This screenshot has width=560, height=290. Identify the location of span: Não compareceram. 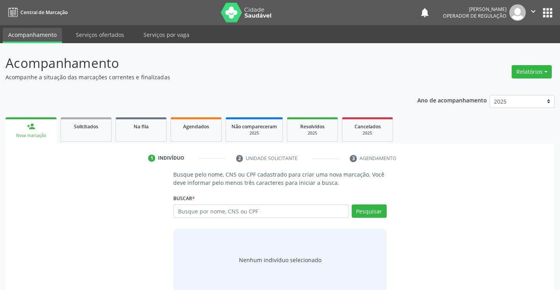
(254, 127).